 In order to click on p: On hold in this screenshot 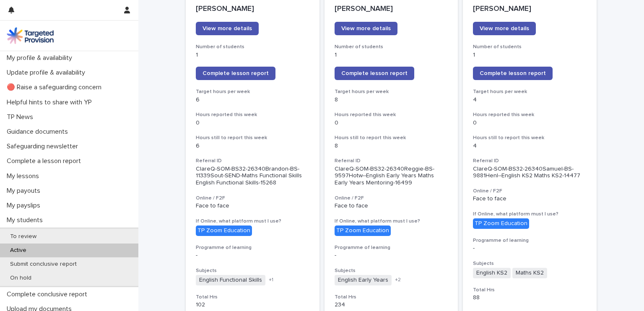, I will do `click(21, 278)`.